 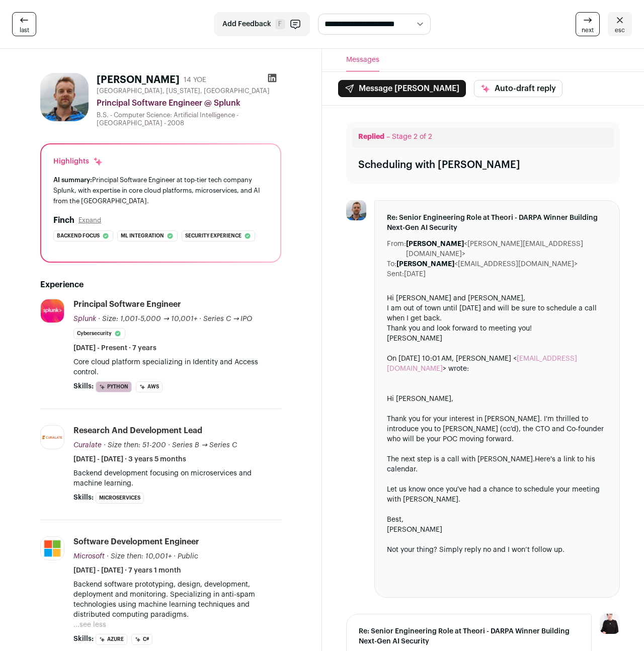 What do you see at coordinates (127, 304) in the screenshot?
I see `div: Principal Software Engineer` at bounding box center [127, 304].